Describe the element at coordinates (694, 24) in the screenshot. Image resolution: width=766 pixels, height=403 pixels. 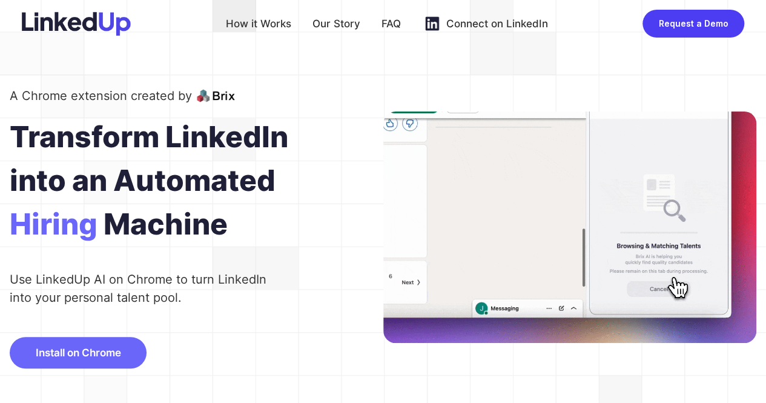
I see `button: Request a Demo` at that location.